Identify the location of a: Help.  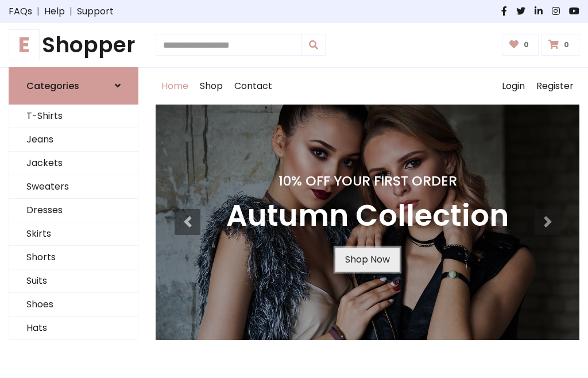
(54, 12).